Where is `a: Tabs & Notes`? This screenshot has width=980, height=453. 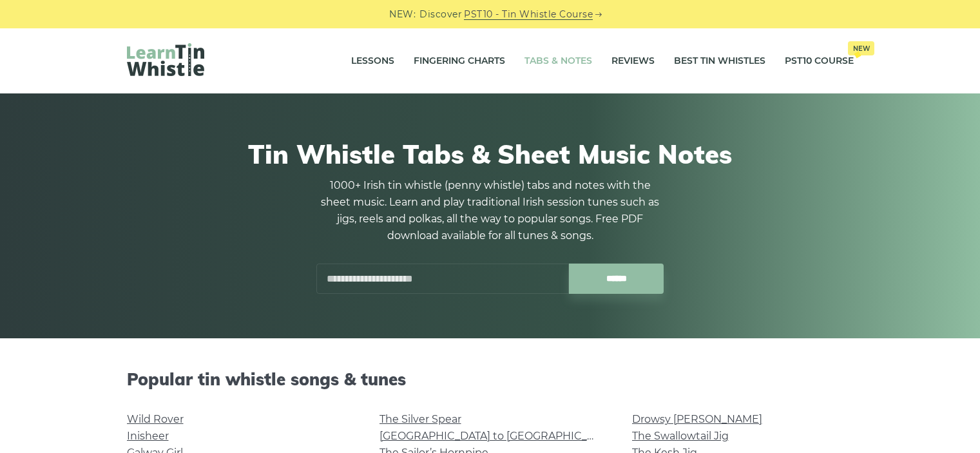
a: Tabs & Notes is located at coordinates (558, 61).